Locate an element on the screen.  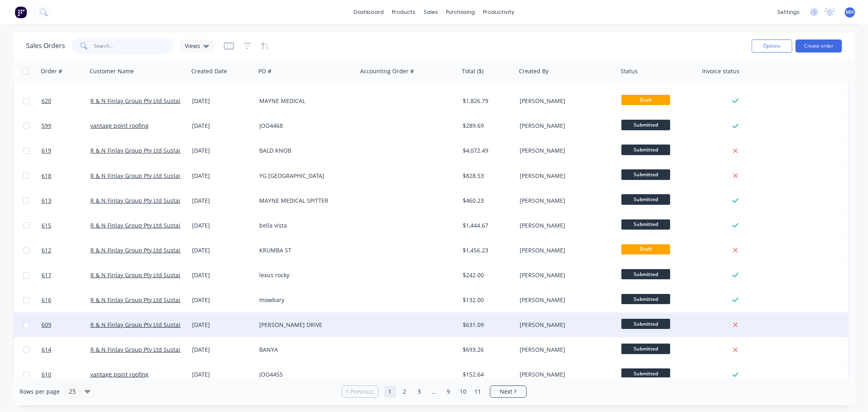
span: Next is located at coordinates (506, 392).